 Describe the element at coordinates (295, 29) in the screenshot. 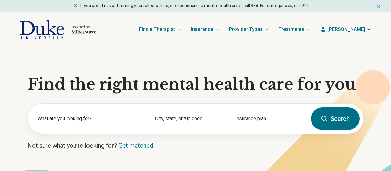

I see `a: Treatments` at that location.